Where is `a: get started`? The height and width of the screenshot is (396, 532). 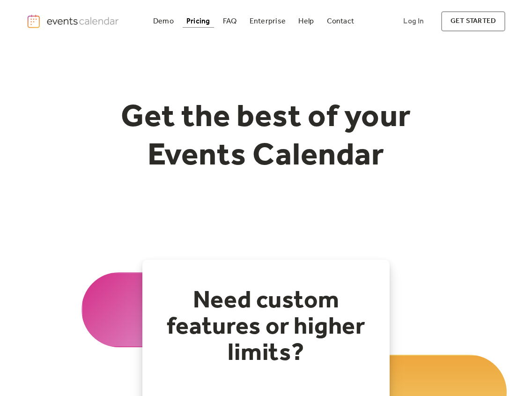 a: get started is located at coordinates (473, 21).